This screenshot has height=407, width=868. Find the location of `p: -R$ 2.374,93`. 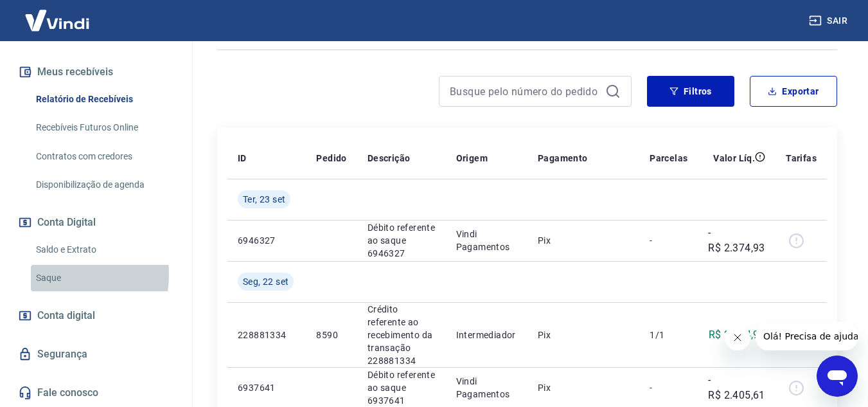

p: -R$ 2.374,93 is located at coordinates (736, 240).